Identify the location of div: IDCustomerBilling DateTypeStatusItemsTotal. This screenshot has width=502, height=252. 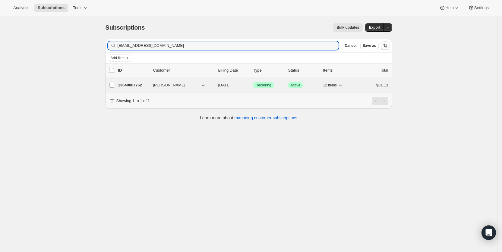
(253, 70).